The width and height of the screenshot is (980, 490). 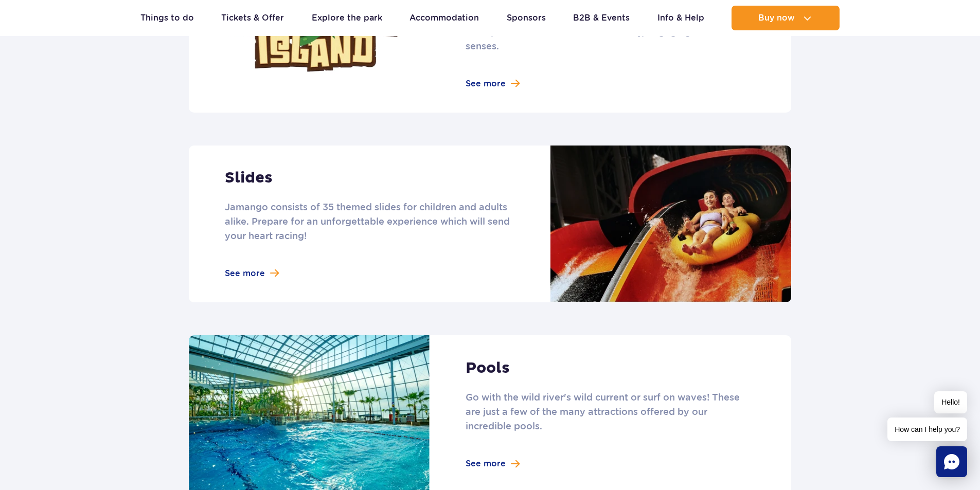 What do you see at coordinates (952, 462) in the screenshot?
I see `div: Chat` at bounding box center [952, 462].